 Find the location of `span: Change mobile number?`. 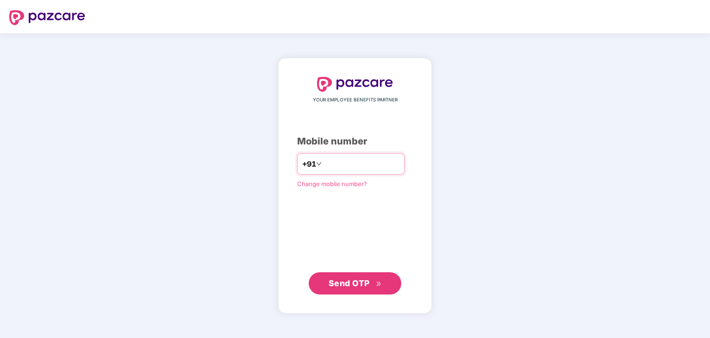

span: Change mobile number? is located at coordinates (332, 184).